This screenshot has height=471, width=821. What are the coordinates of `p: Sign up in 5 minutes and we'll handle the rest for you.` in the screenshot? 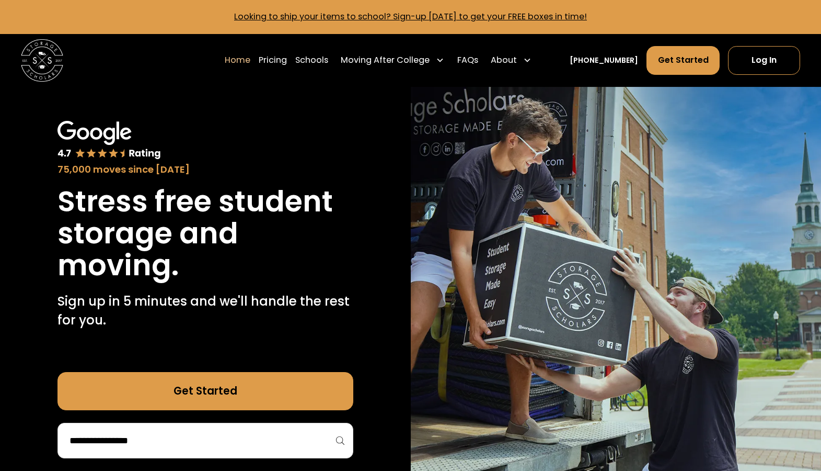 It's located at (205, 311).